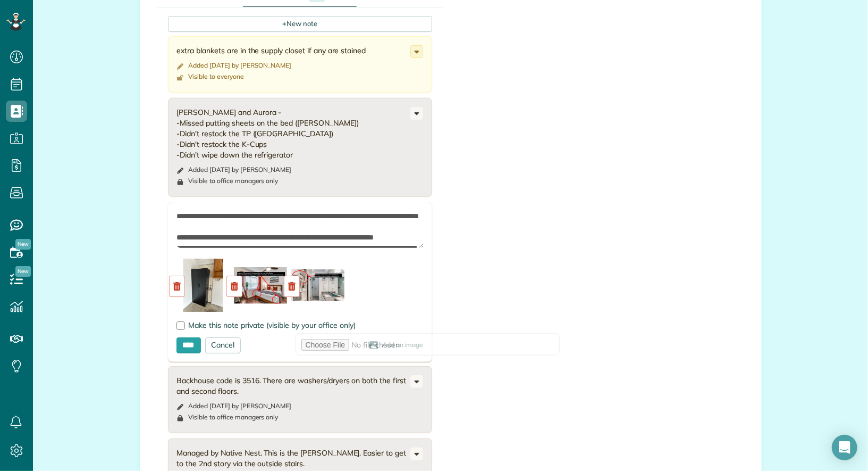 This screenshot has height=471, width=868. I want to click on div: Cancel, so click(223, 346).